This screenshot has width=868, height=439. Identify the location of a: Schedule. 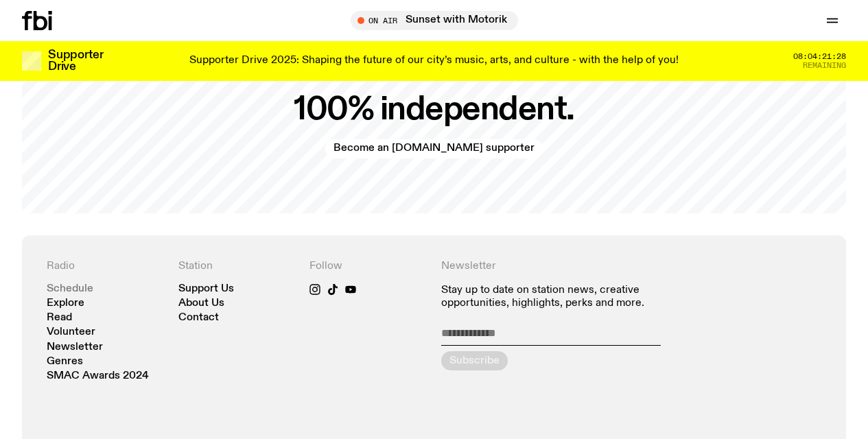
(70, 289).